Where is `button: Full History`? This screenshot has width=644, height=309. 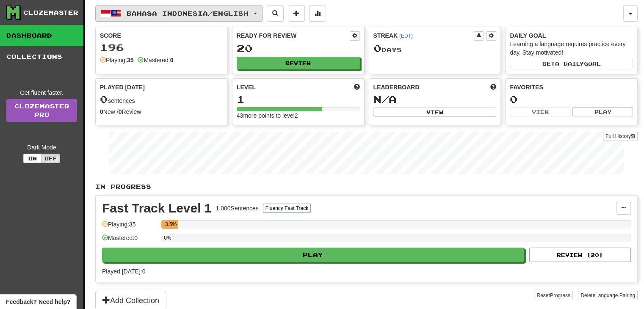
button: Full History is located at coordinates (620, 136).